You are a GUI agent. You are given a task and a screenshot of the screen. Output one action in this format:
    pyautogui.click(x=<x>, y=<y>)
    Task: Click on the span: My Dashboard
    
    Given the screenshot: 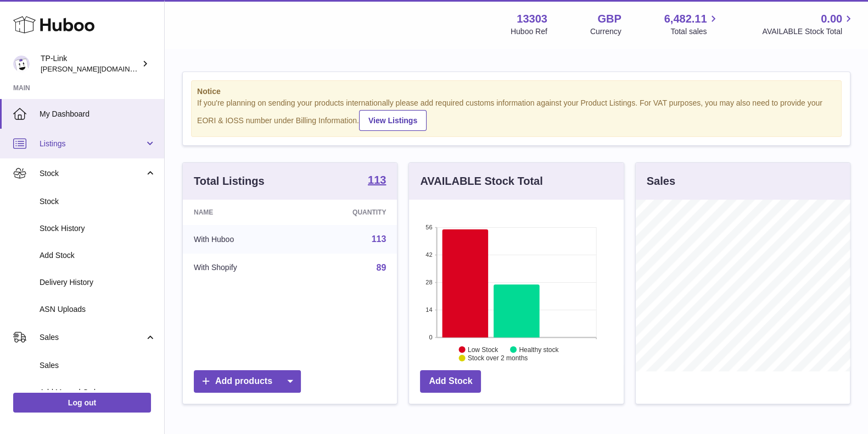 What is the action you would take?
    pyautogui.click(x=98, y=114)
    